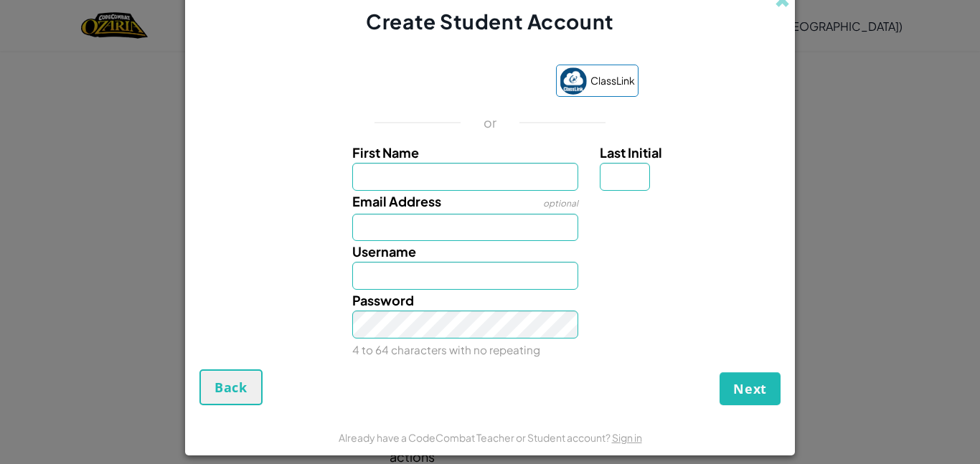  I want to click on a: Sign in, so click(627, 438).